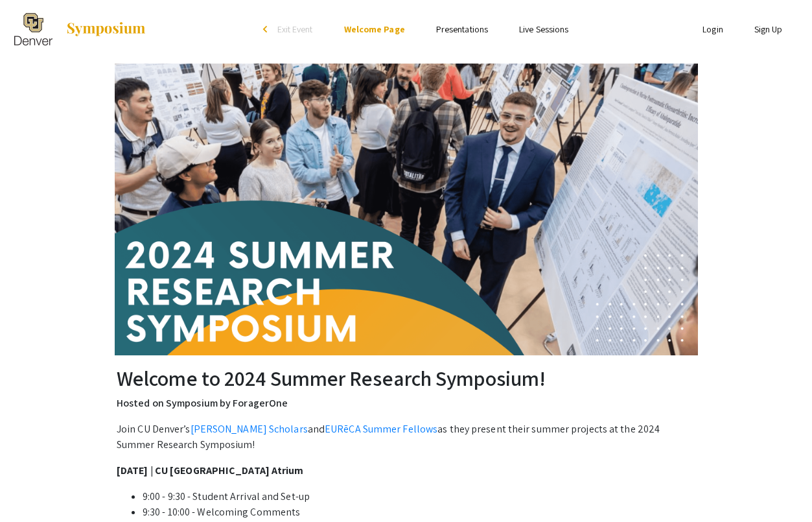 The image size is (812, 522). What do you see at coordinates (375, 29) in the screenshot?
I see `a: Welcome Page` at bounding box center [375, 29].